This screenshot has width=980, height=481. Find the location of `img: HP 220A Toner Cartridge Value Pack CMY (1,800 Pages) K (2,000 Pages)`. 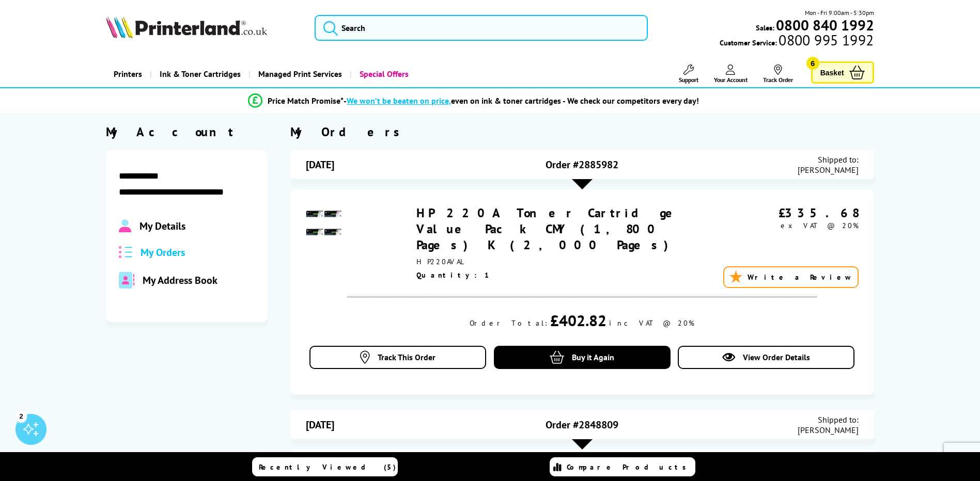

img: HP 220A Toner Cartridge Value Pack CMY (1,800 Pages) K (2,000 Pages) is located at coordinates (324, 223).